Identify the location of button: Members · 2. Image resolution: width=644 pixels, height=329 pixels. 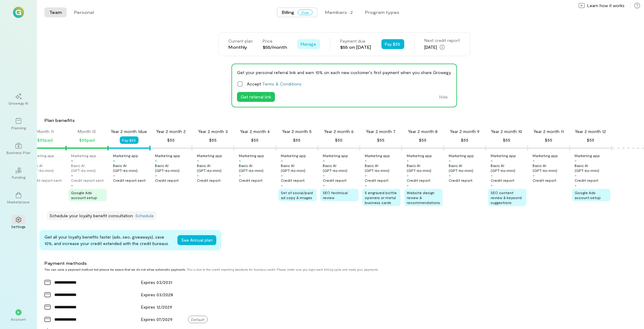
(339, 12).